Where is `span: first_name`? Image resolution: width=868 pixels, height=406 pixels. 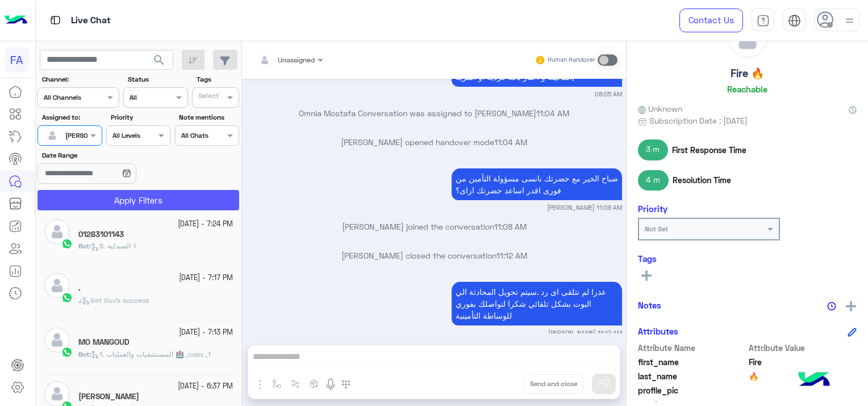
span: first_name is located at coordinates (692, 362).